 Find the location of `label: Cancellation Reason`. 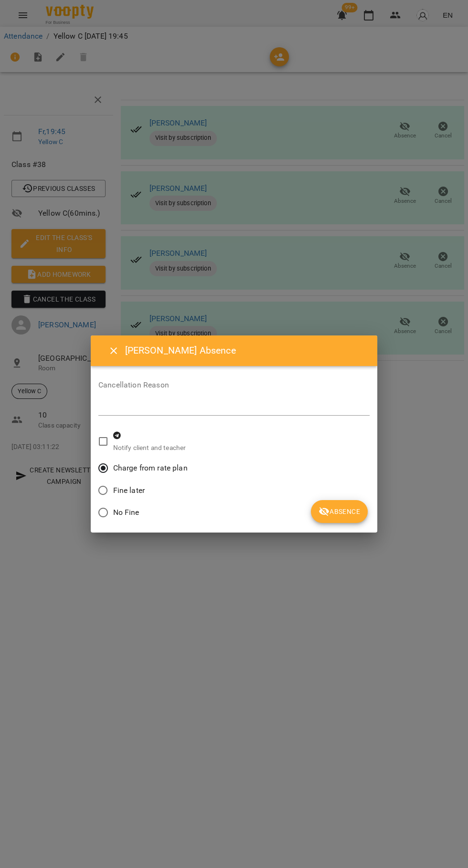

label: Cancellation Reason is located at coordinates (234, 385).